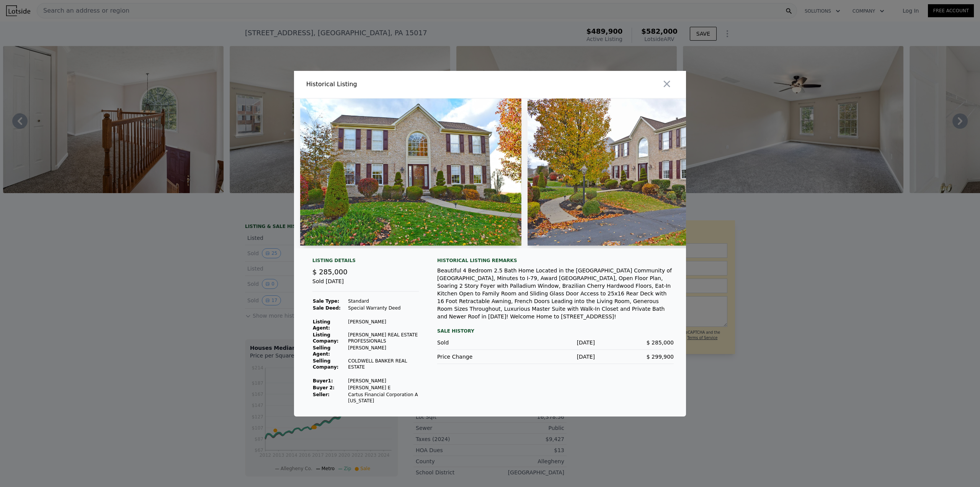 The image size is (980, 487). I want to click on strong: Seller :, so click(321, 395).